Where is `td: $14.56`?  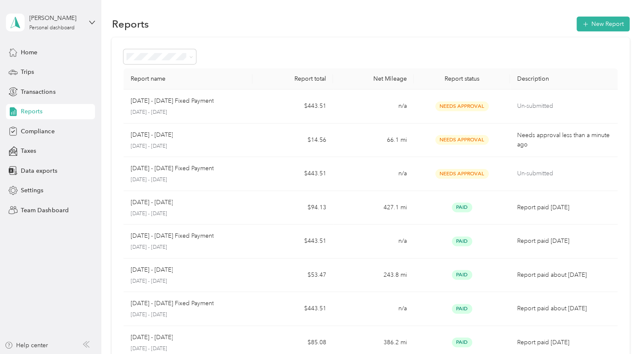
td: $14.56 is located at coordinates (292, 141).